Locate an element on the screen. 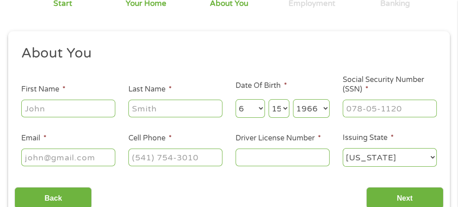 The width and height of the screenshot is (458, 207). label: Issuing State is located at coordinates (368, 138).